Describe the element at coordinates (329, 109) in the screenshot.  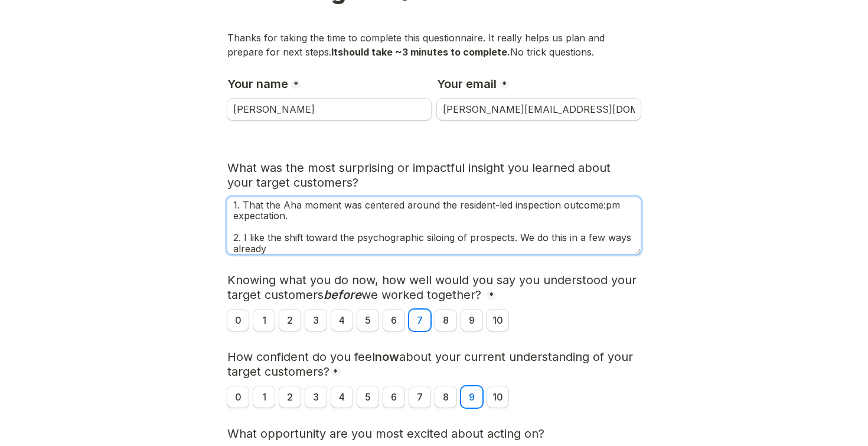
I see `input: Your name` at that location.